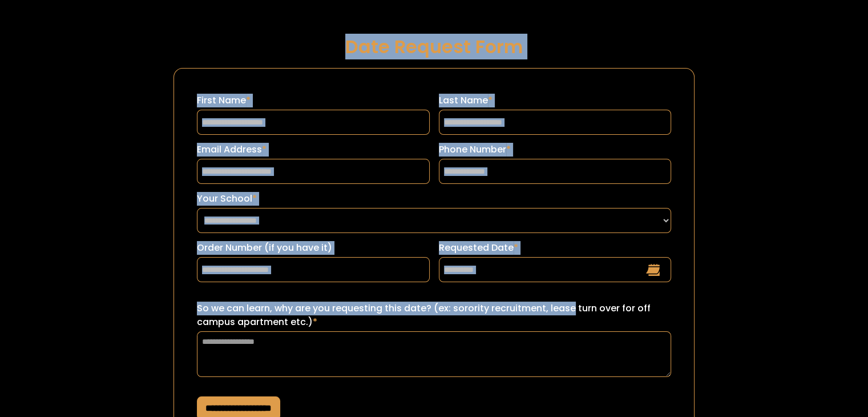 The image size is (868, 417). I want to click on label: Order Number (if you have it), so click(312, 248).